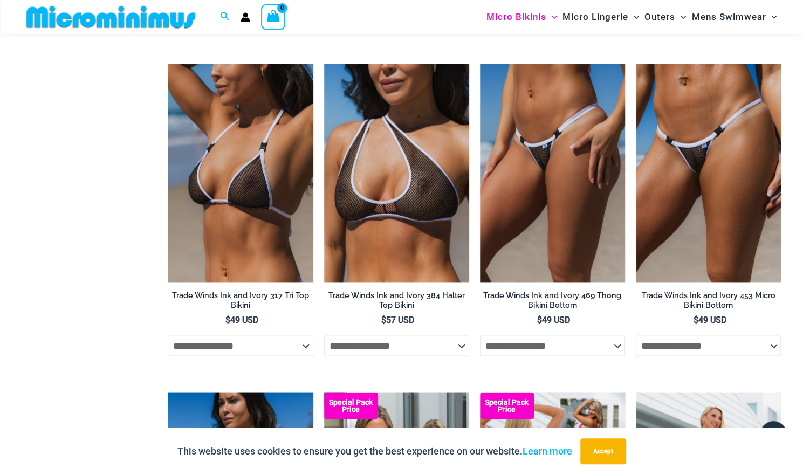  Describe the element at coordinates (398, 319) in the screenshot. I see `bdi: 57 USD` at that location.